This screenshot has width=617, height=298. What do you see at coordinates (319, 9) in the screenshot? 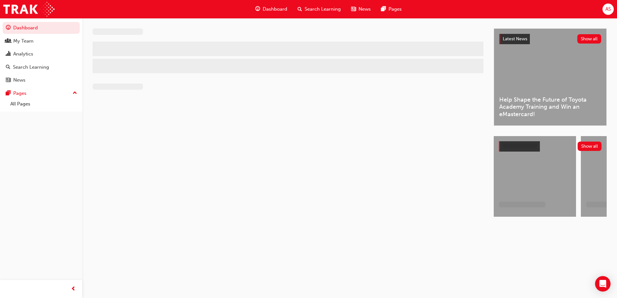
I see `a: search-iconSearch Learning` at bounding box center [319, 9].